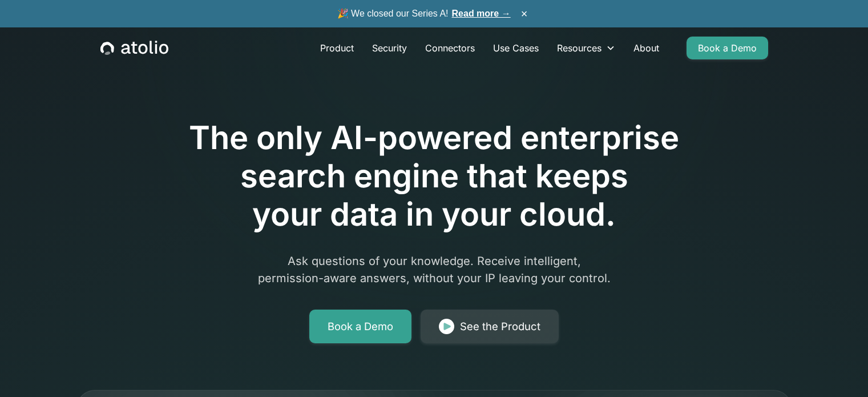  Describe the element at coordinates (490, 327) in the screenshot. I see `a: See the Product` at that location.